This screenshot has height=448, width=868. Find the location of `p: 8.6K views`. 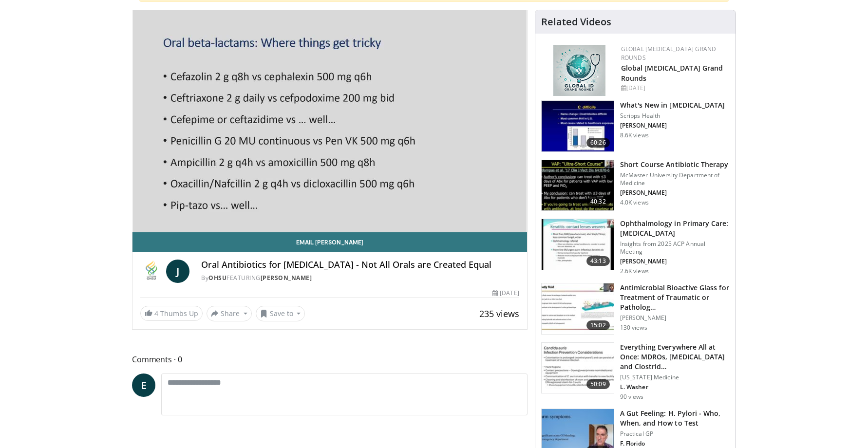

p: 8.6K views is located at coordinates (634, 136).